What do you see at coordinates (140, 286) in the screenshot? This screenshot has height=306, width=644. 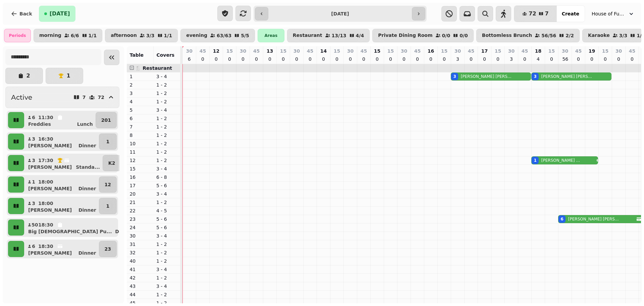 I see `p: 43` at bounding box center [140, 286].